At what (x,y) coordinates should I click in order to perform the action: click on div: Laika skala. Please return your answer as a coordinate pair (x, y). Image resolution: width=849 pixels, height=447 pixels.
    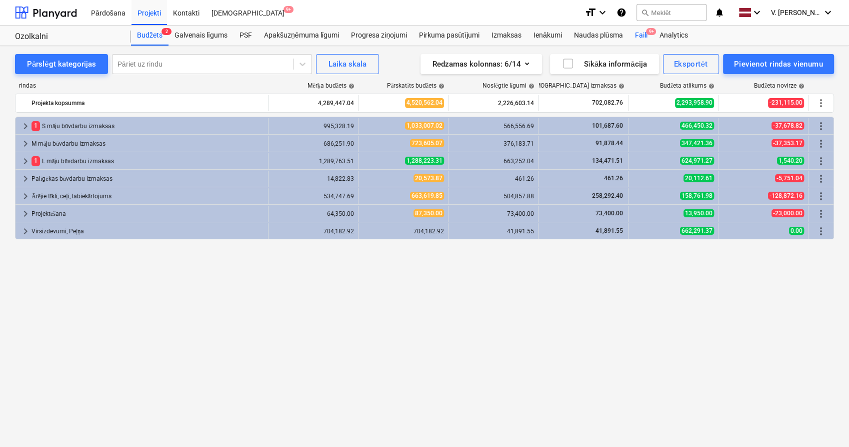
    Looking at the image, I should click on (348, 64).